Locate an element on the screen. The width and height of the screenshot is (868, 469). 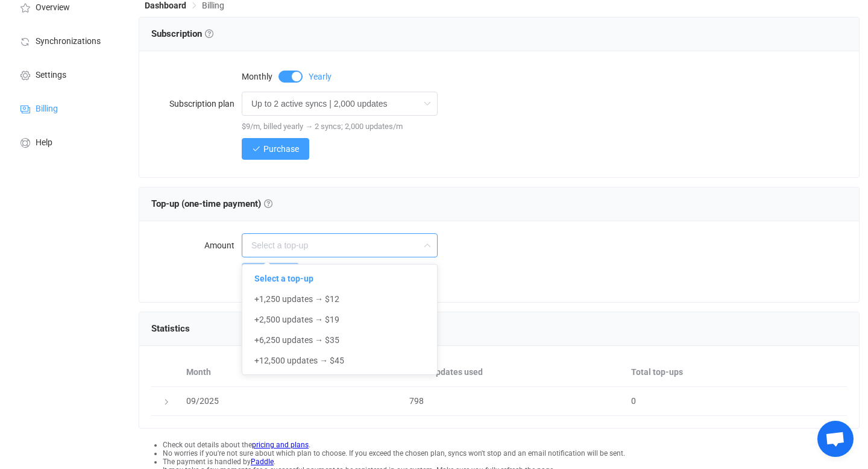
a: Paddle is located at coordinates (262, 461).